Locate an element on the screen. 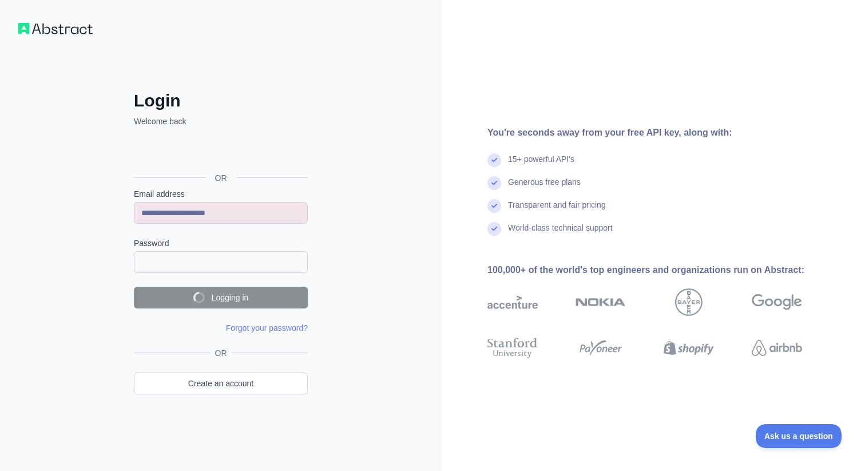 The image size is (865, 471). img: accenture is located at coordinates (513, 302).